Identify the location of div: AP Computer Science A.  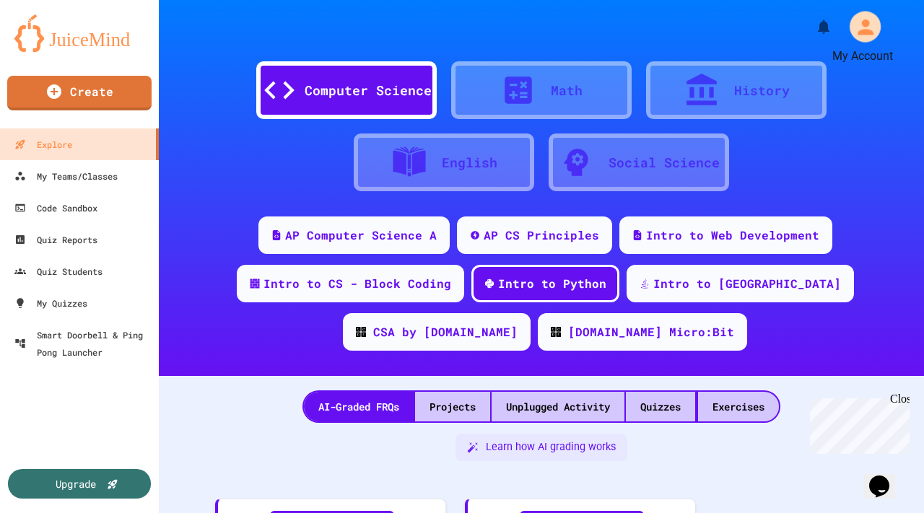
(361, 235).